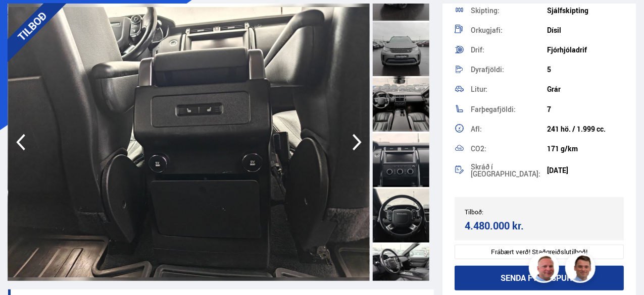 Image resolution: width=644 pixels, height=295 pixels. Describe the element at coordinates (585, 110) in the screenshot. I see `div: 7` at that location.